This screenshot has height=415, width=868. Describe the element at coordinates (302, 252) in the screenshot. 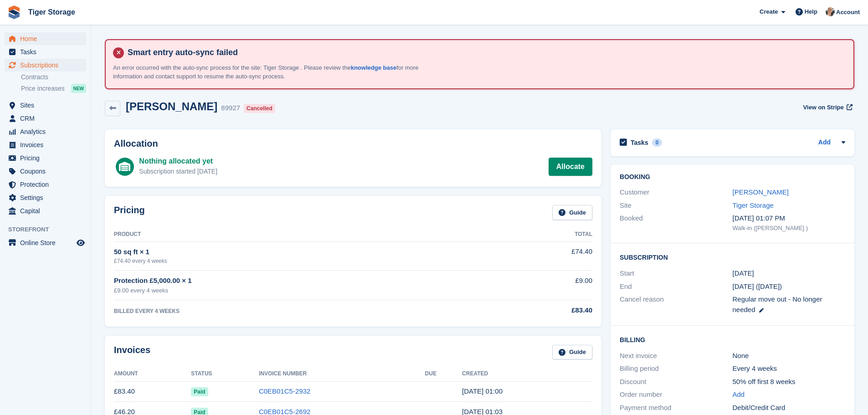

I see `div: 50 sq ft × 1` at that location.